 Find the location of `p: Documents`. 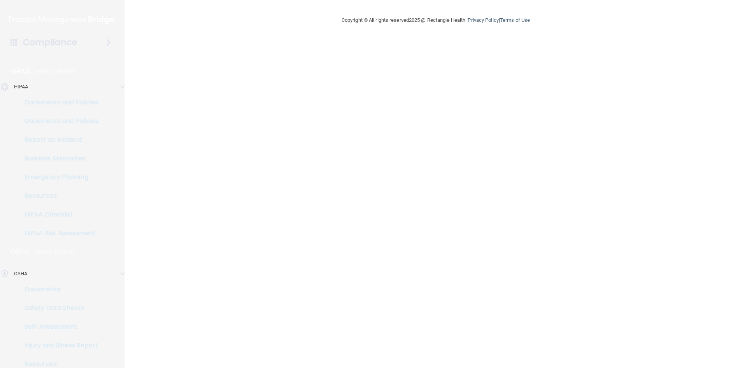

p: Documents is located at coordinates (58, 289).